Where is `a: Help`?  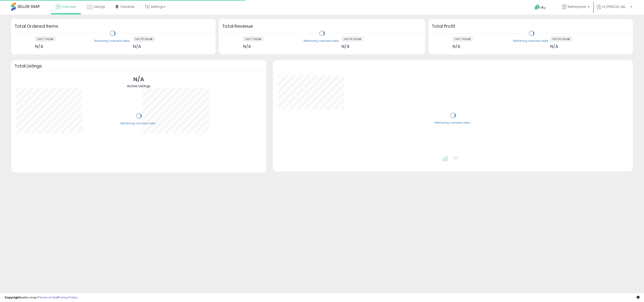
a: Help is located at coordinates (543, 8).